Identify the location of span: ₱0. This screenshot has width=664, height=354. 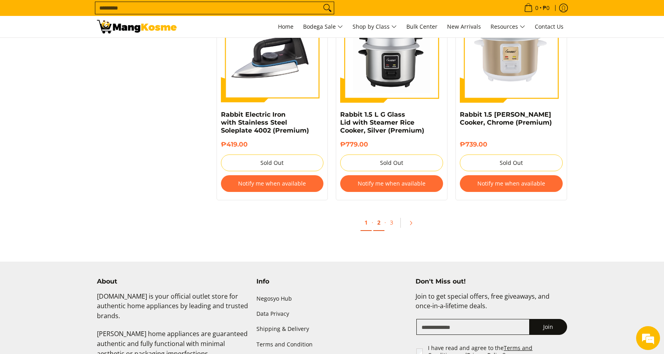
(546, 8).